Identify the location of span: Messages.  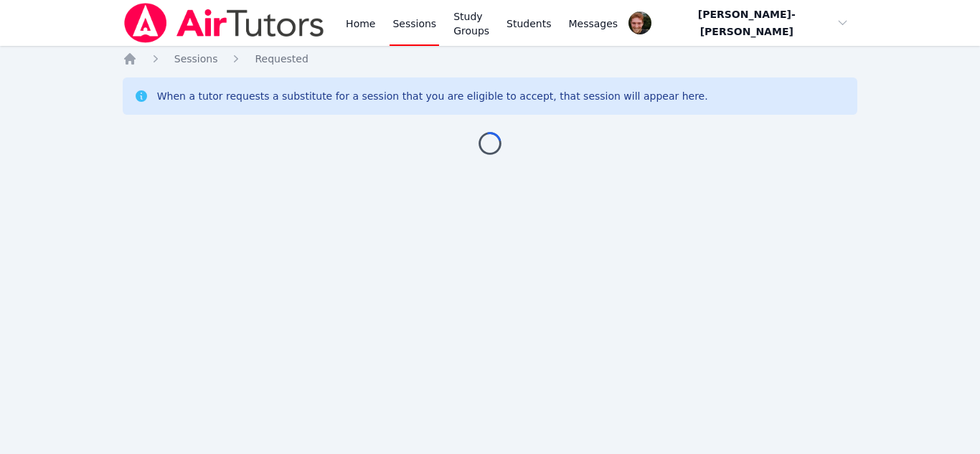
(593, 24).